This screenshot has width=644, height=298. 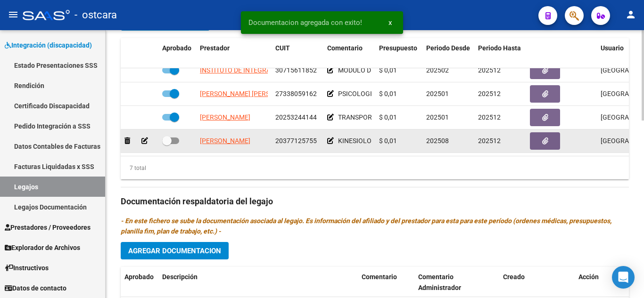 I want to click on span: 20253244144, so click(x=297, y=118).